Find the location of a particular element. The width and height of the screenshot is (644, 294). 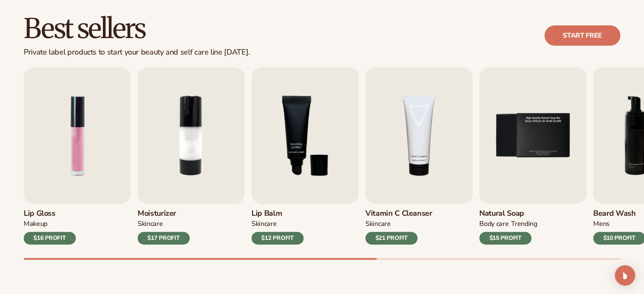

div: $17 PROFIT is located at coordinates (163, 238).